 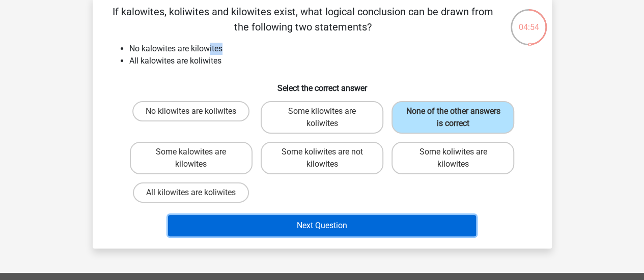 I want to click on div: 04:54, so click(x=529, y=21).